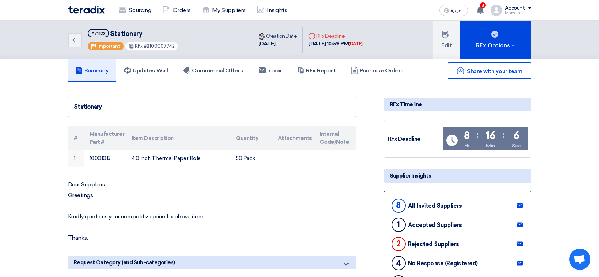 The height and width of the screenshot is (277, 599). Describe the element at coordinates (212, 107) in the screenshot. I see `div: Stationary` at that location.